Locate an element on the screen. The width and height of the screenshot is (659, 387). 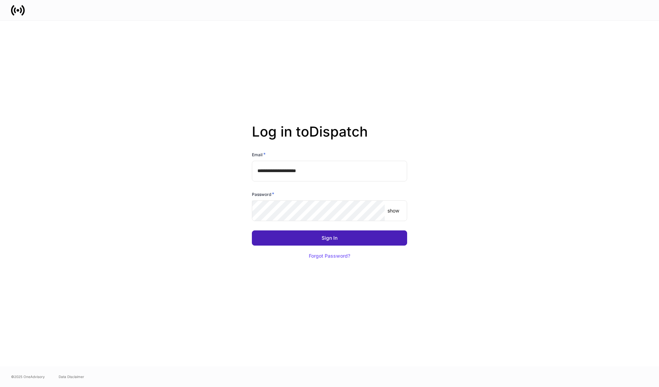
div: Forgot Password? is located at coordinates (330, 256).